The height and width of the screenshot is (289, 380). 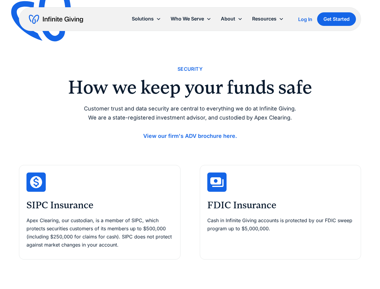 I want to click on a: Get Started, so click(x=336, y=19).